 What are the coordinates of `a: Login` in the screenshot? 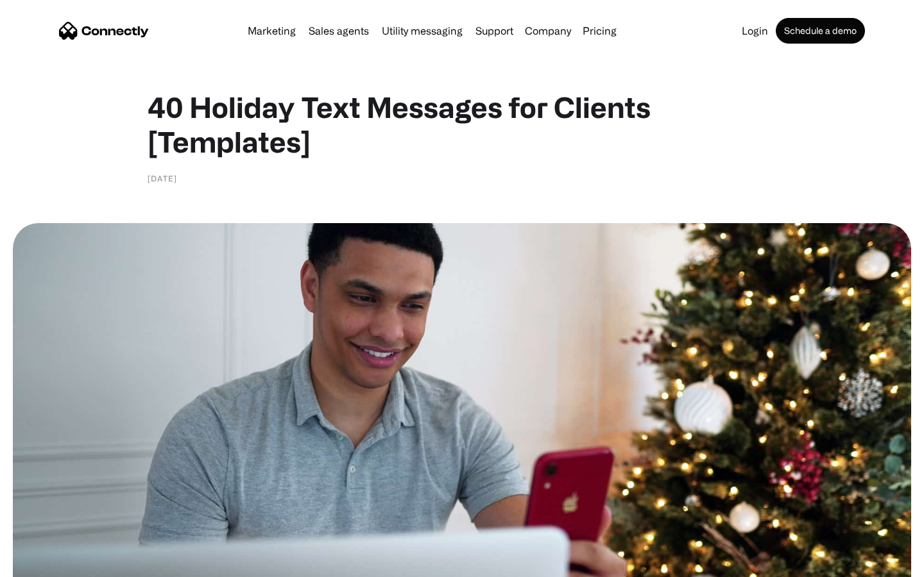 It's located at (755, 31).